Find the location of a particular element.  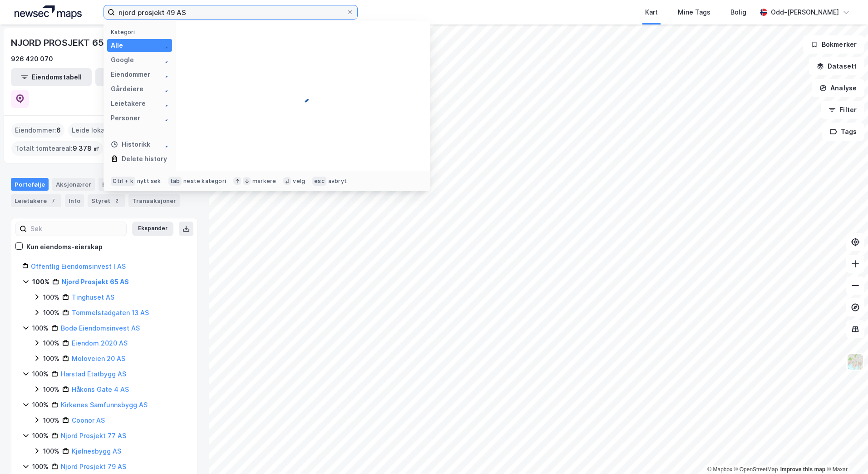

div: Kategori is located at coordinates (141, 32).